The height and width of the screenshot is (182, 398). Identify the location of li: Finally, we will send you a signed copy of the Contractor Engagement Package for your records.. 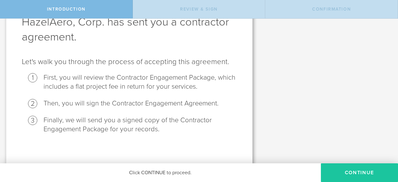
(140, 125).